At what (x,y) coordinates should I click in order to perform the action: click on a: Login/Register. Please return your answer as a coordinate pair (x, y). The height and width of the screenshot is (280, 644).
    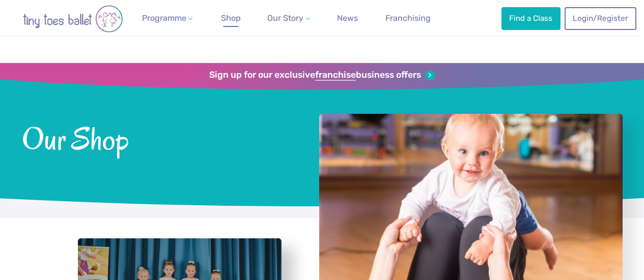
    Looking at the image, I should click on (600, 18).